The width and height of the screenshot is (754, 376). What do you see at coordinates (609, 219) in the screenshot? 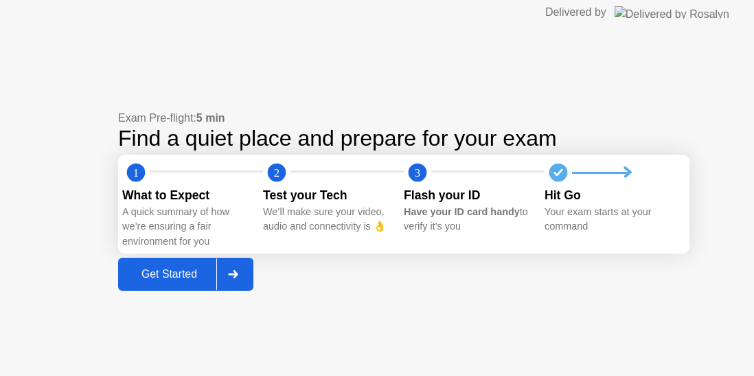
I see `div: Your exam starts at your command` at bounding box center [609, 219].